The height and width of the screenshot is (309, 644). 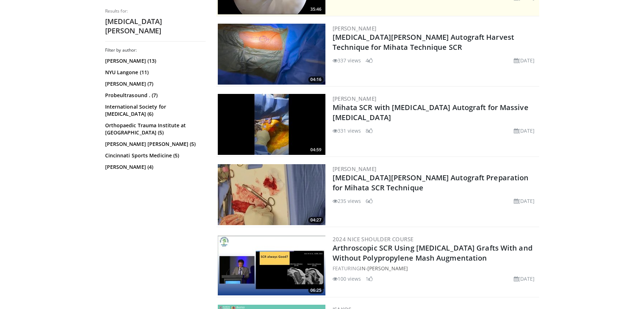 I want to click on li: 1, so click(x=369, y=278).